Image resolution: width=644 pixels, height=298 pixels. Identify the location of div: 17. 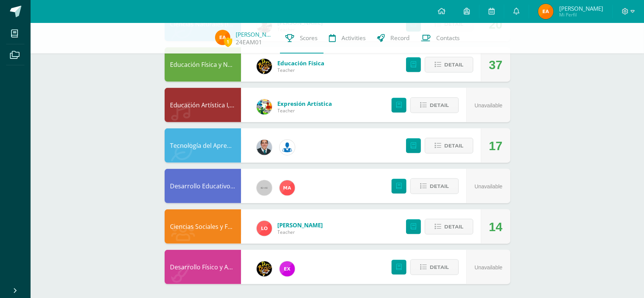
(496, 146).